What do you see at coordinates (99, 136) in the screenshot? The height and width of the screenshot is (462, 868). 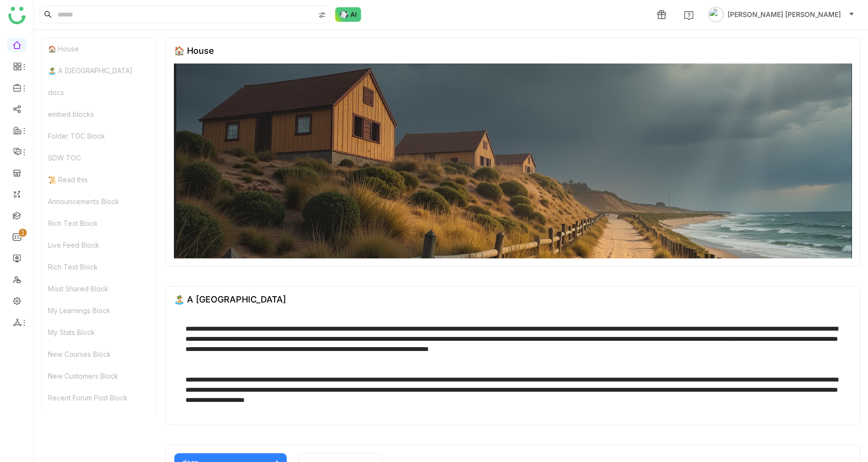 I see `div: Folder TOC Block` at bounding box center [99, 136].